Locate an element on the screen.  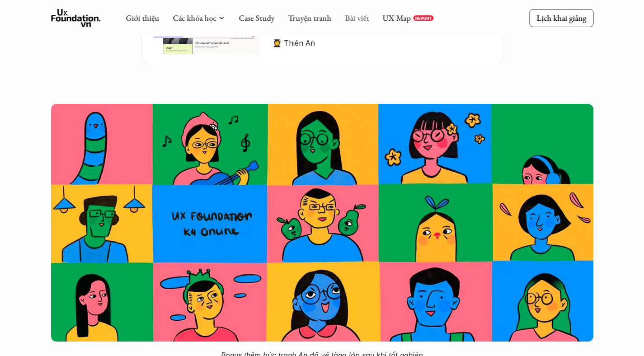
a: Case Study is located at coordinates (256, 18).